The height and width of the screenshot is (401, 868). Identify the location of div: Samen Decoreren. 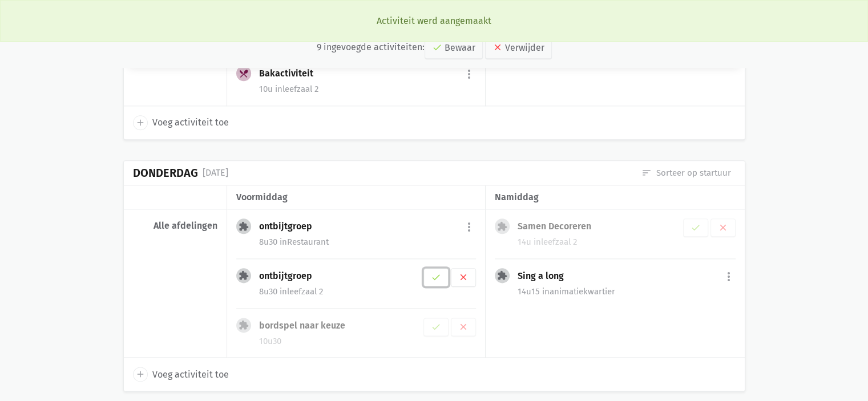
(558, 227).